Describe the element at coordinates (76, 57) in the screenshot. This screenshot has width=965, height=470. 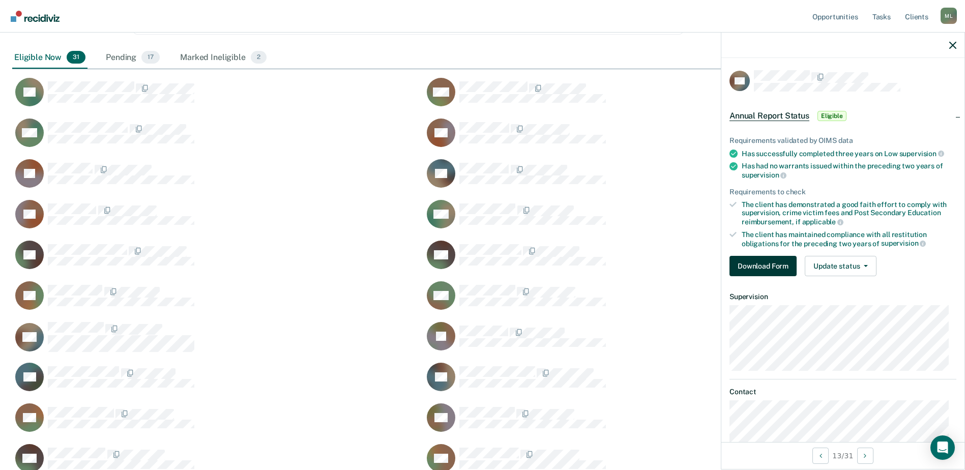
I see `span: 31` at that location.